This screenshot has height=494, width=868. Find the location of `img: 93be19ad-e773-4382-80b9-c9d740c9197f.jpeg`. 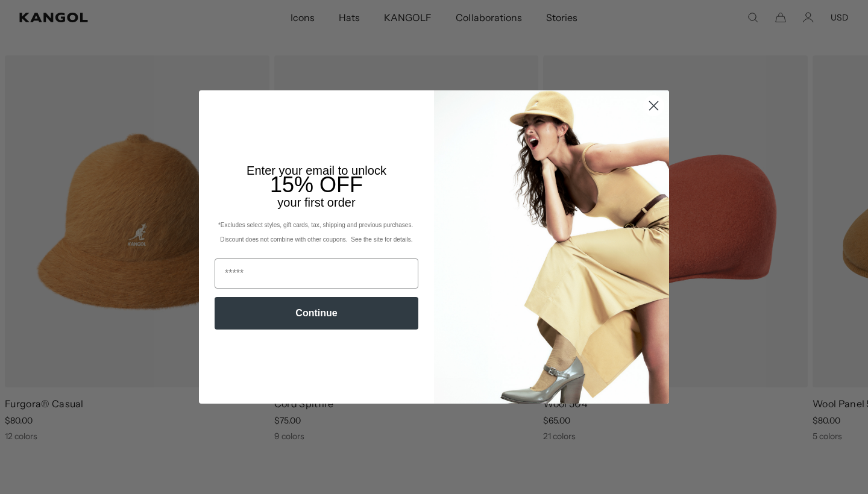

img: 93be19ad-e773-4382-80b9-c9d740c9197f.jpeg is located at coordinates (551, 247).